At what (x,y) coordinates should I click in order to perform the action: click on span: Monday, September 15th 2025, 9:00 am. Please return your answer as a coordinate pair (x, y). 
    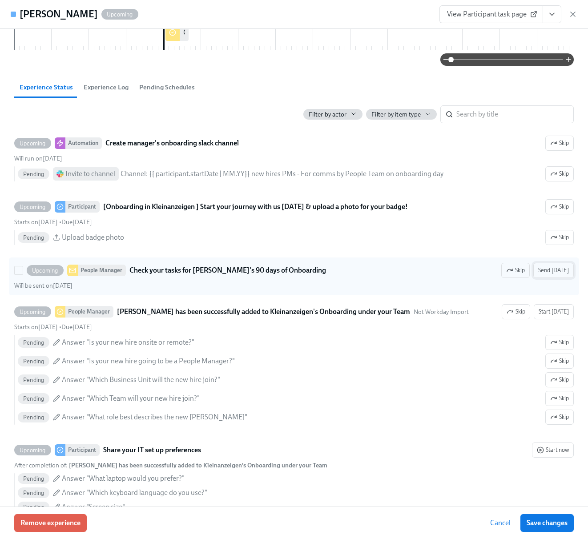
    Looking at the image, I should click on (76, 327).